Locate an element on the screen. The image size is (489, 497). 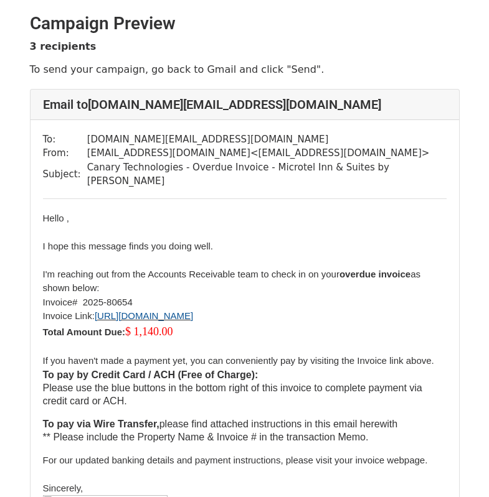
td: To: is located at coordinates (65, 139).